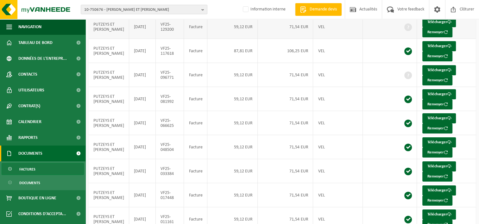 This screenshot has width=479, height=224. Describe the element at coordinates (28, 138) in the screenshot. I see `span: Rapports` at that location.